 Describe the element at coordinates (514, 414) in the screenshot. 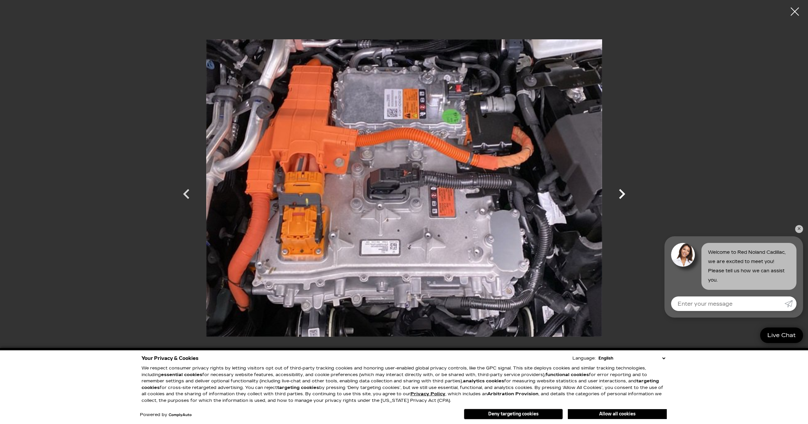

I see `button: Deny targeting cookies` at that location.